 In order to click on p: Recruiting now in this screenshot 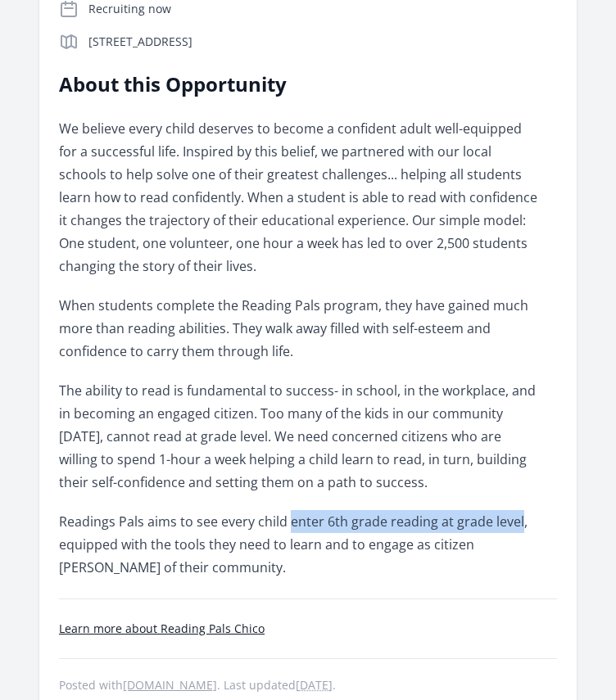, I will do `click(323, 9)`.